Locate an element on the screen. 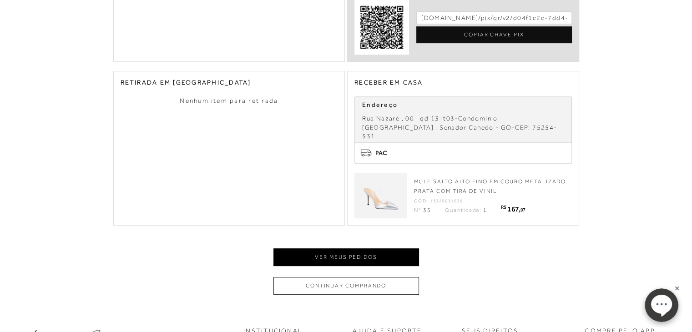 This screenshot has height=332, width=692. span: Cód: is located at coordinates (421, 201).